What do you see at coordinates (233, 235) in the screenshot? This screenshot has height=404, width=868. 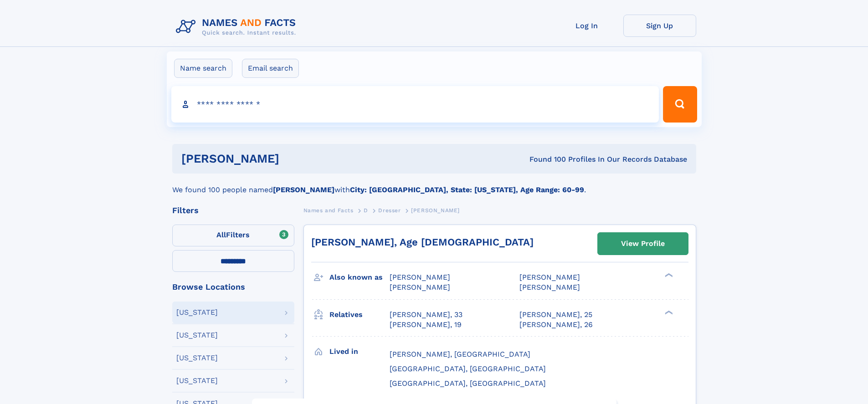 I see `label: Filters` at bounding box center [233, 235].